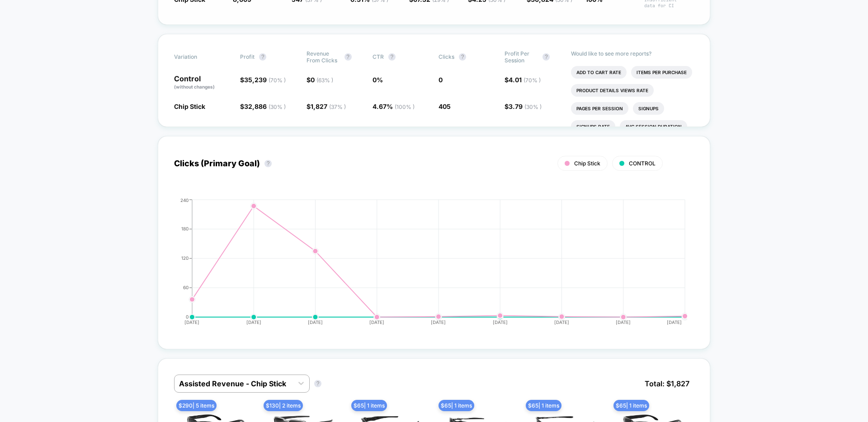  What do you see at coordinates (283, 405) in the screenshot?
I see `span: $ 130 | 2 items` at bounding box center [283, 405].